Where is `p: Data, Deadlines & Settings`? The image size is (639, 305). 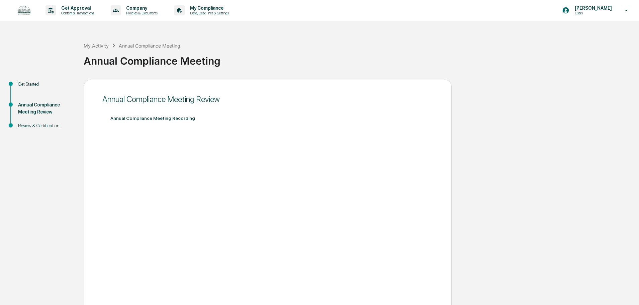
p: Data, Deadlines & Settings is located at coordinates (208, 13).